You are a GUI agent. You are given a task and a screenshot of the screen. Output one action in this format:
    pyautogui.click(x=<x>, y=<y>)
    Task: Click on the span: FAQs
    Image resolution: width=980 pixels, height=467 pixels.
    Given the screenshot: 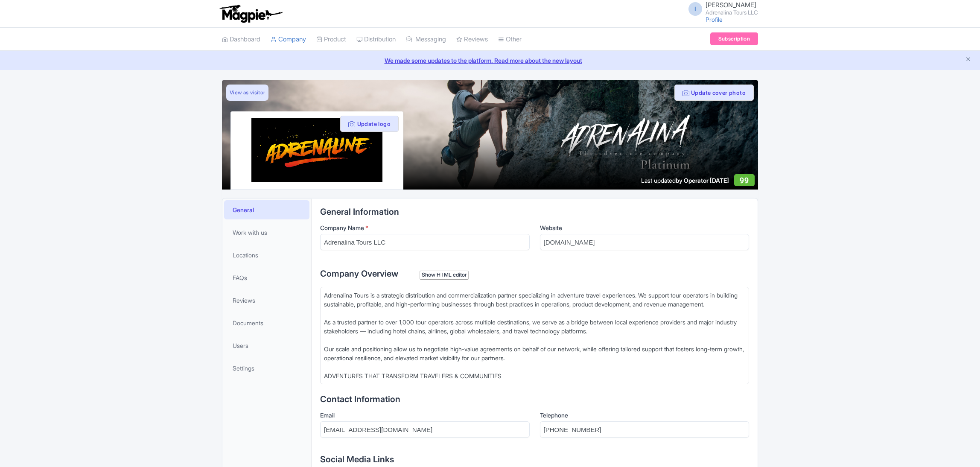 What is the action you would take?
    pyautogui.click(x=240, y=278)
    